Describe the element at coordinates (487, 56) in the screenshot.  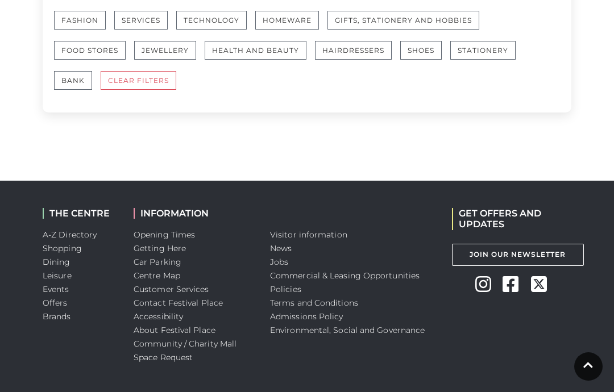
I see `a: Stationery` at that location.